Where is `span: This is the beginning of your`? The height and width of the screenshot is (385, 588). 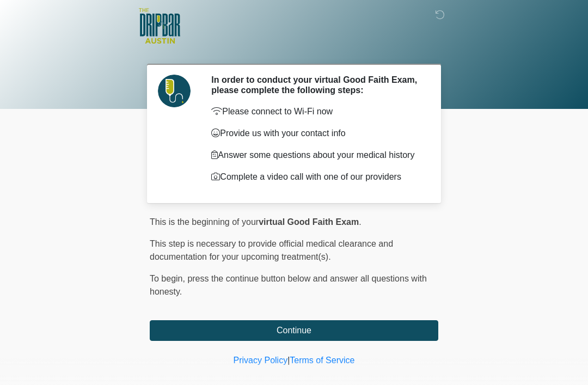 span: This is the beginning of your is located at coordinates (204, 221).